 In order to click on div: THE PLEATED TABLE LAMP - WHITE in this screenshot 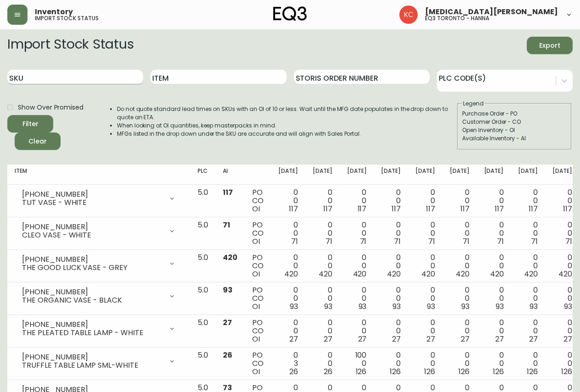, I will do `click(92, 333)`.